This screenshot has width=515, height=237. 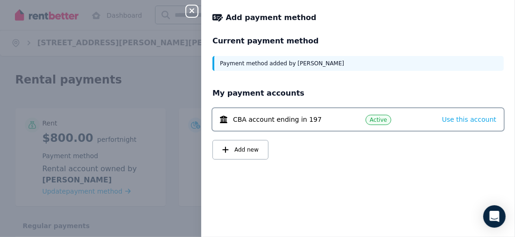 What do you see at coordinates (378, 120) in the screenshot?
I see `span: Active` at bounding box center [378, 120].